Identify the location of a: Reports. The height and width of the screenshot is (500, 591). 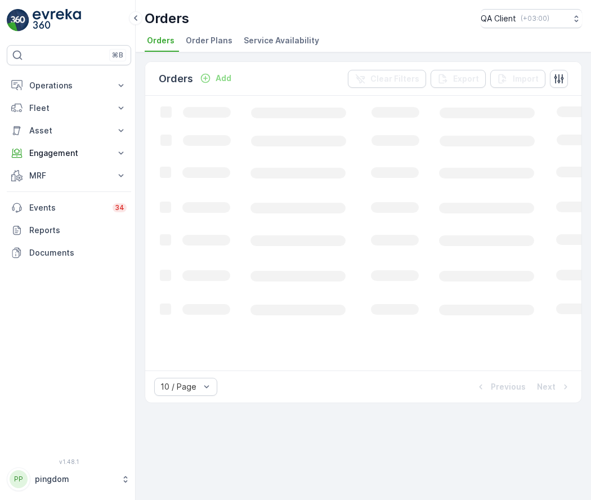
(69, 230).